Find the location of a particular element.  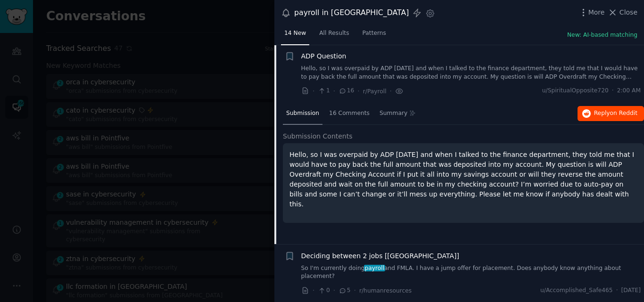

a: All Results is located at coordinates (334, 35).